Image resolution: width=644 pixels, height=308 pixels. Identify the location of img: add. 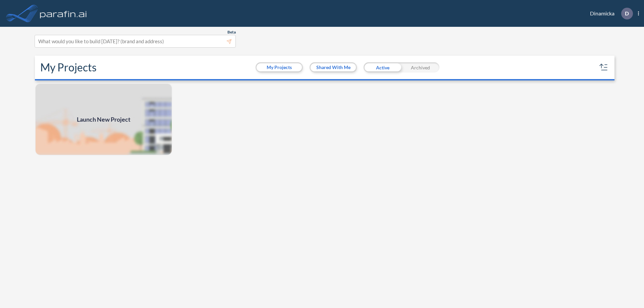
(104, 119).